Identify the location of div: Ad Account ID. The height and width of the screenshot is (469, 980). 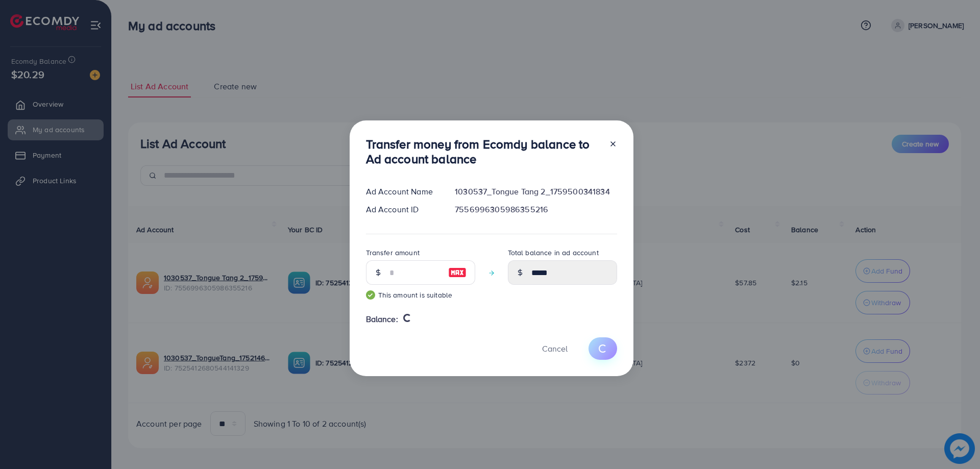
(402, 209).